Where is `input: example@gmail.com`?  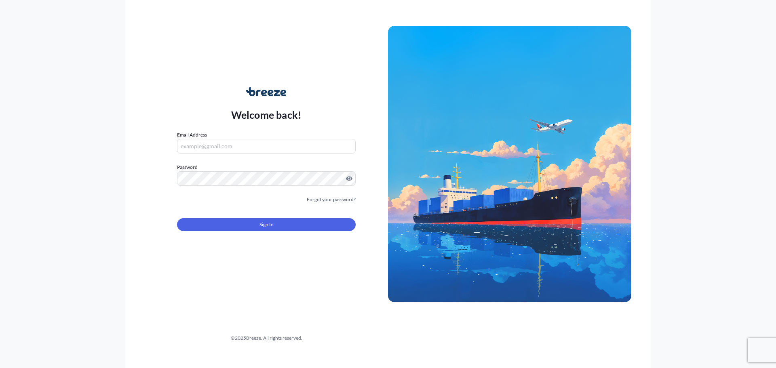
input: example@gmail.com is located at coordinates (266, 146).